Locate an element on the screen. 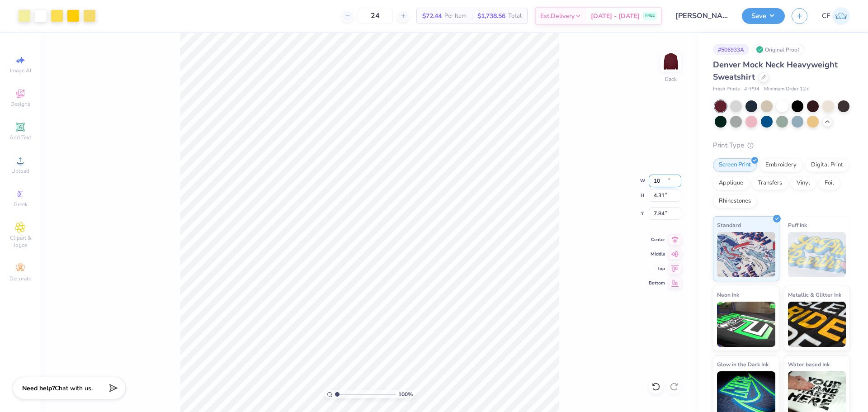  div: Original Proof is located at coordinates (779, 49).